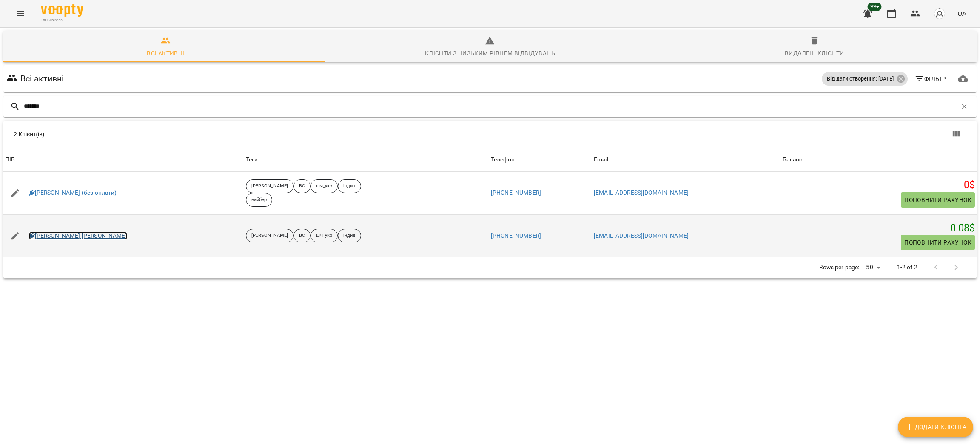 The height and width of the screenshot is (444, 980). Describe the element at coordinates (907, 268) in the screenshot. I see `p: 1-2 of 2` at that location.